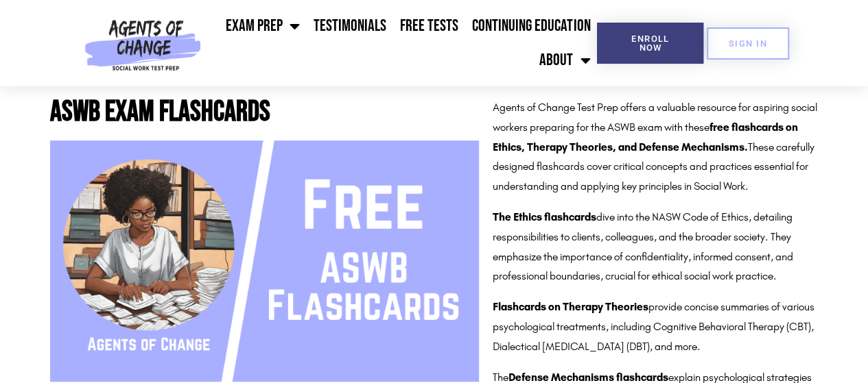 The height and width of the screenshot is (383, 868). What do you see at coordinates (655, 247) in the screenshot?
I see `p: dive into the NASW Code of Ethics, detailing responsibilities to clients, colleagues, and the bro...` at bounding box center [655, 247].